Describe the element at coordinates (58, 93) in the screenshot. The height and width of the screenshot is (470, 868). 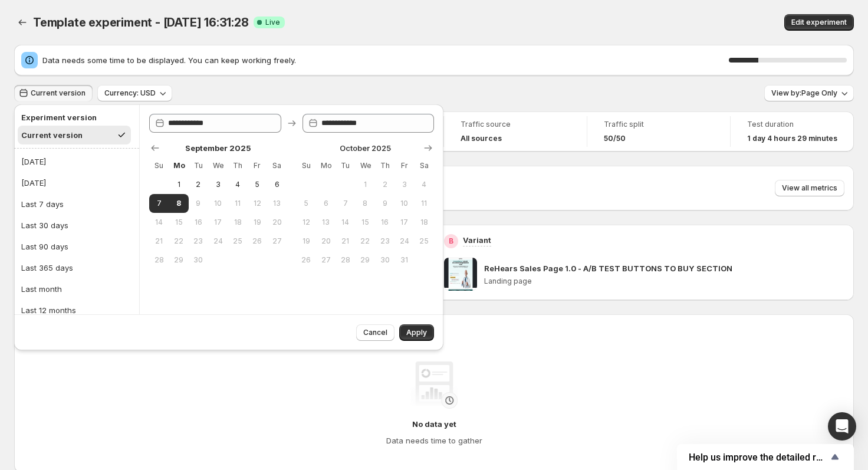
I see `span: Current version` at that location.